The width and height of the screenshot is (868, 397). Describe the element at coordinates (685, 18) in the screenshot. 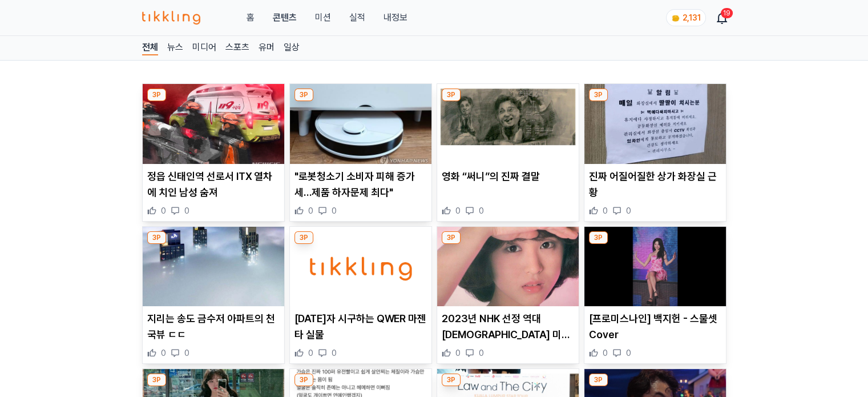

I see `a: coin 2,131` at that location.